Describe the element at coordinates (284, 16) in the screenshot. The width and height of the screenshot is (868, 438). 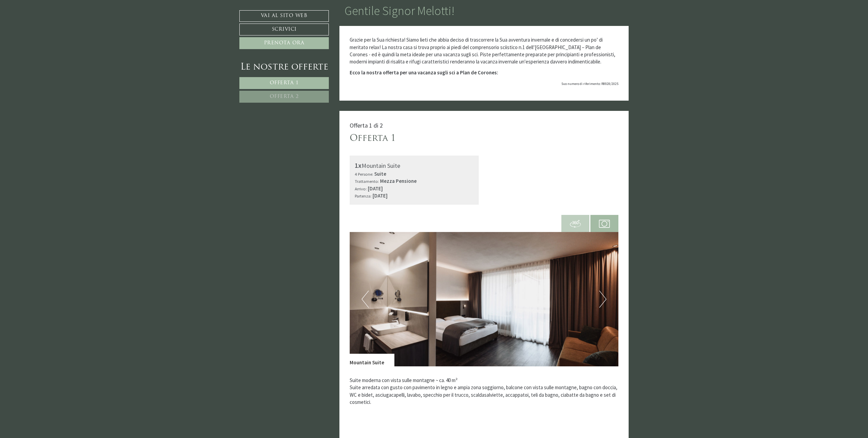
I see `a: Vai al sito web` at that location.